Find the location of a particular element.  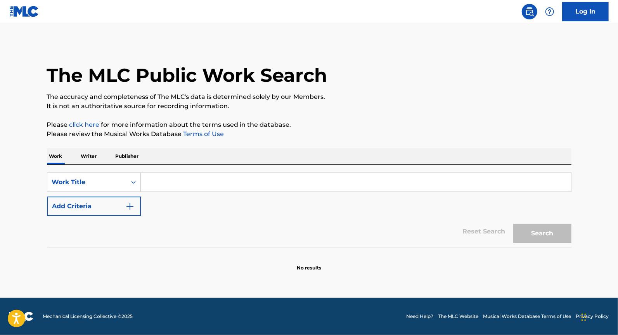

a: Need Help? is located at coordinates (420, 317).